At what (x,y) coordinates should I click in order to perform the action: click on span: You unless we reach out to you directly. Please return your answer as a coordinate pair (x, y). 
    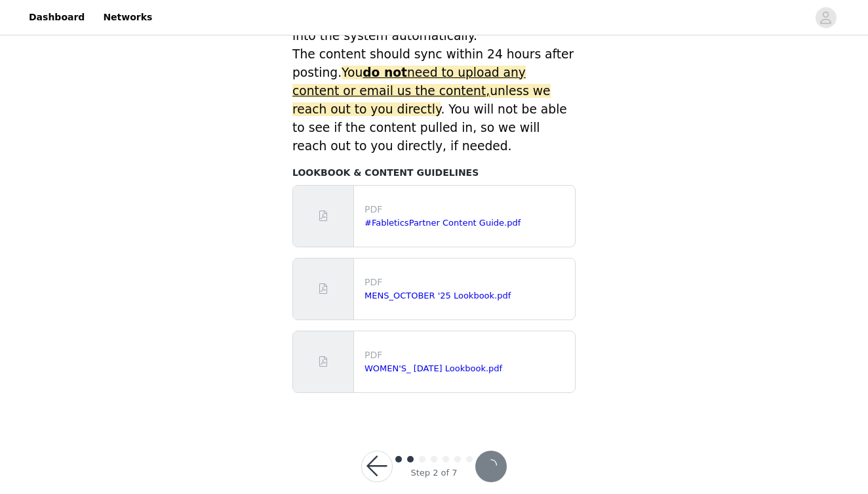
    Looking at the image, I should click on (421, 91).